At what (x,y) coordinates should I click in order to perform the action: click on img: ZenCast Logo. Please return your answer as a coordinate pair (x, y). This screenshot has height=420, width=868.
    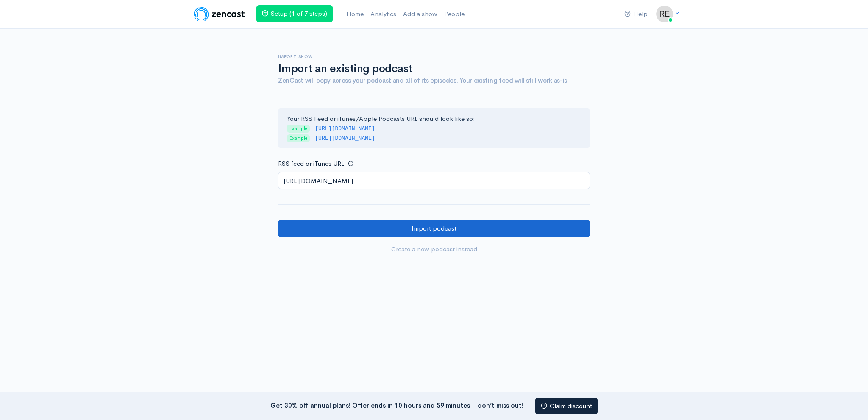
    Looking at the image, I should click on (219, 14).